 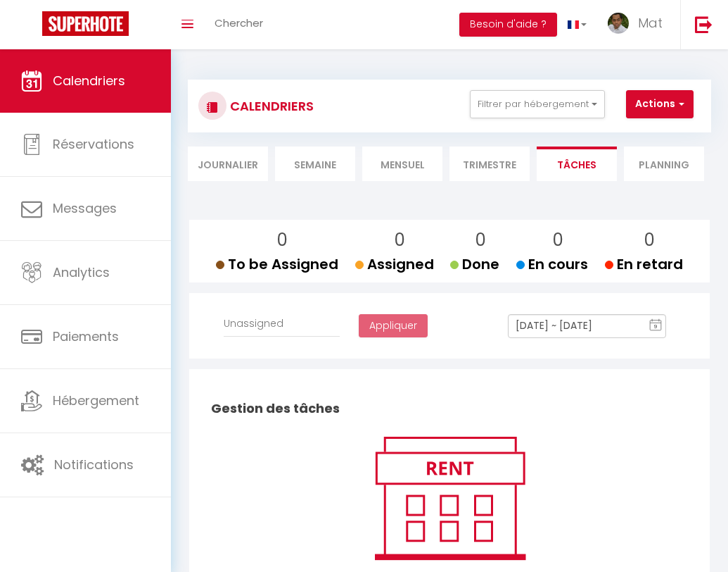 I want to click on h3: CALENDRIERS, so click(x=270, y=106).